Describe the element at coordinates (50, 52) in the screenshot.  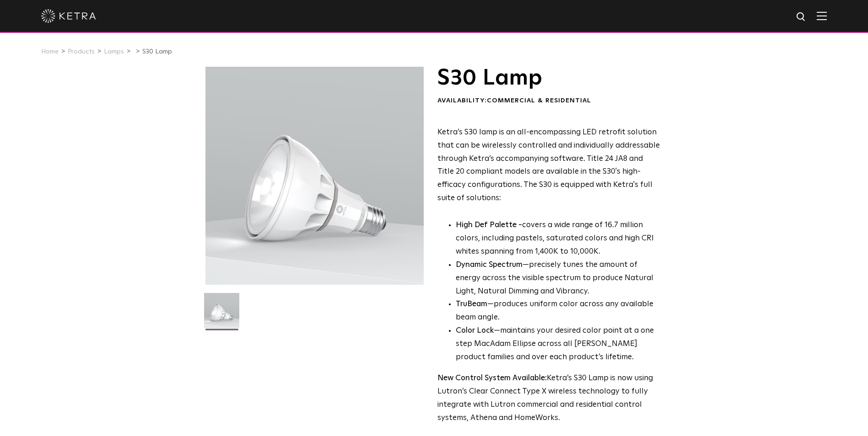
I see `a: Home` at that location.